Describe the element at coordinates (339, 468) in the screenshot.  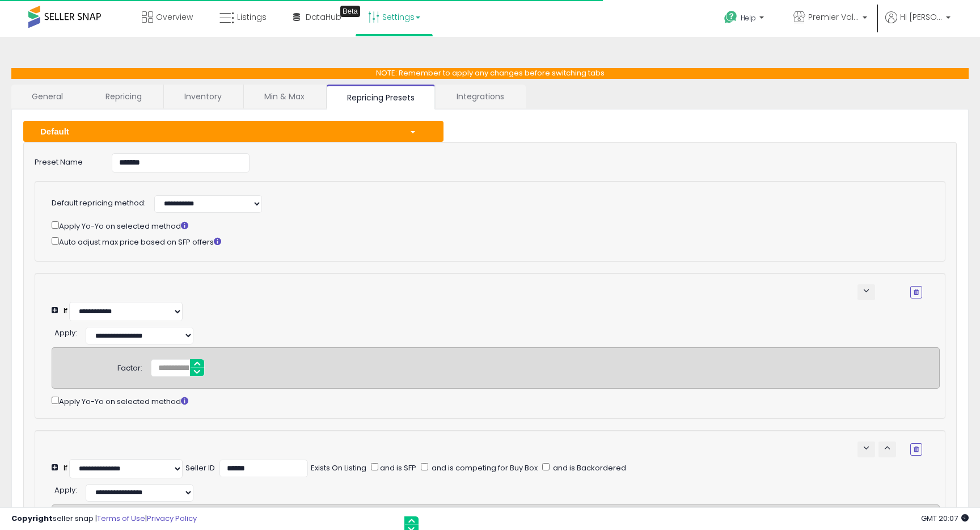
I see `div: Exists On Listing` at that location.